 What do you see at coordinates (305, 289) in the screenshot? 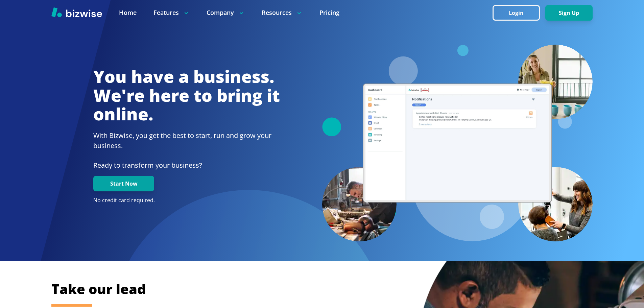
I see `h2: Take our lead` at bounding box center [305, 289].